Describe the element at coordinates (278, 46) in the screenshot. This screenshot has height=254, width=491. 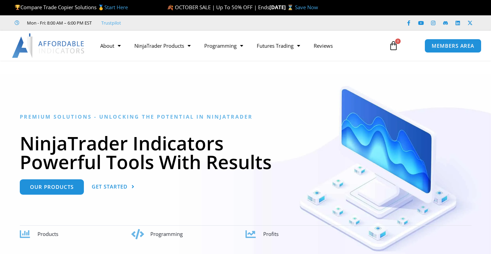
I see `a: Futures Trading` at that location.